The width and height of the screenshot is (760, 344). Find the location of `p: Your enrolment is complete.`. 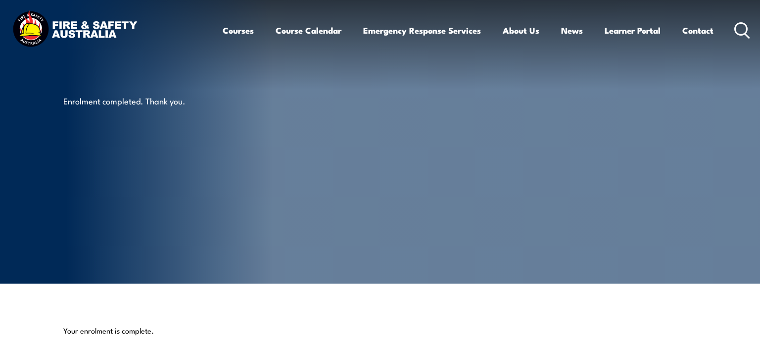

p: Your enrolment is complete. is located at coordinates (380, 331).